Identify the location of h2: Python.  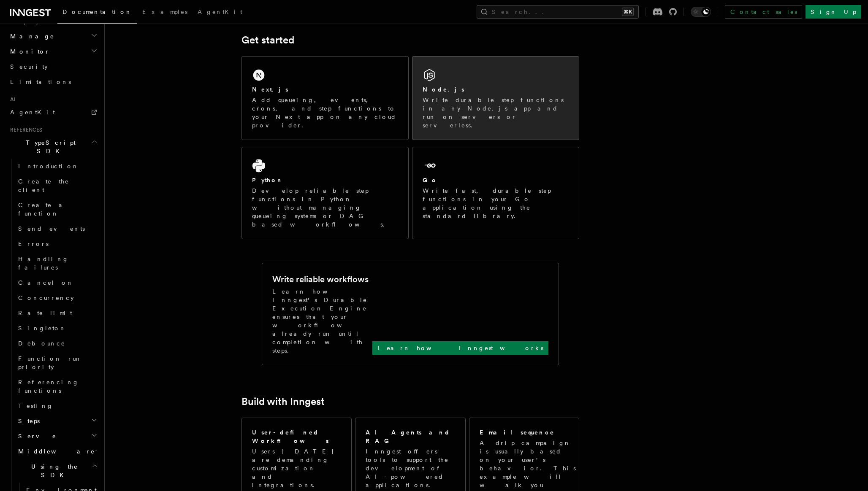
(268, 180).